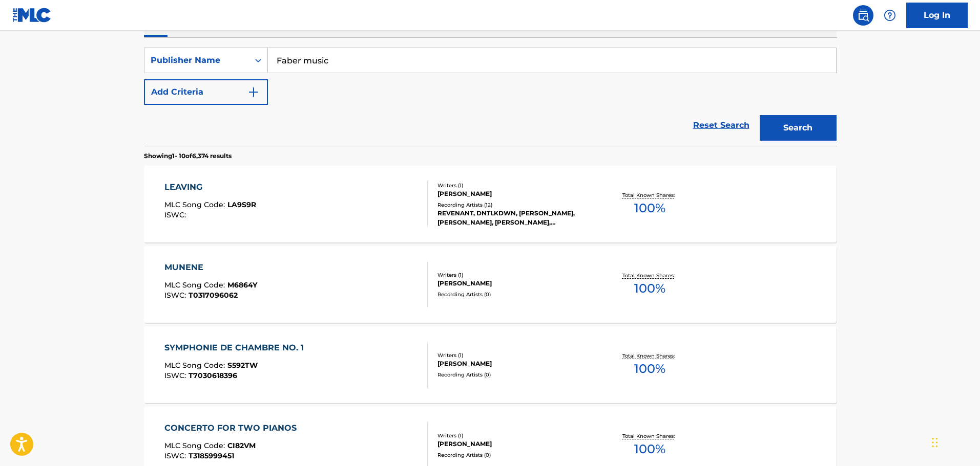 The width and height of the screenshot is (980, 466). Describe the element at coordinates (863, 16) in the screenshot. I see `a: Public Search` at that location.